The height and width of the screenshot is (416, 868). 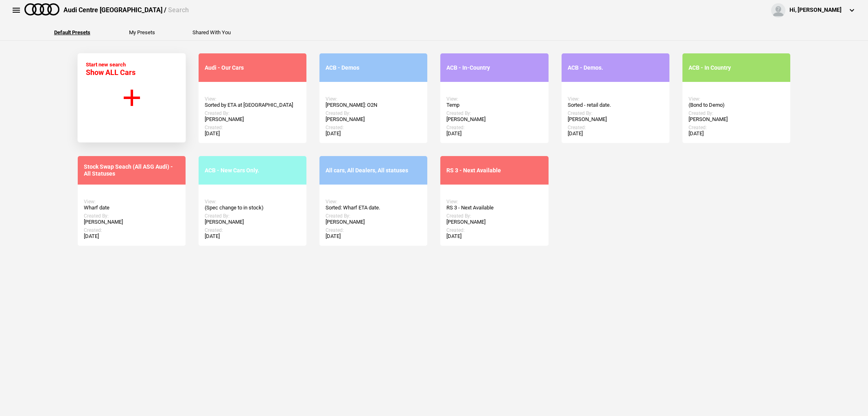 I want to click on div: ACB - Demos, so click(x=373, y=67).